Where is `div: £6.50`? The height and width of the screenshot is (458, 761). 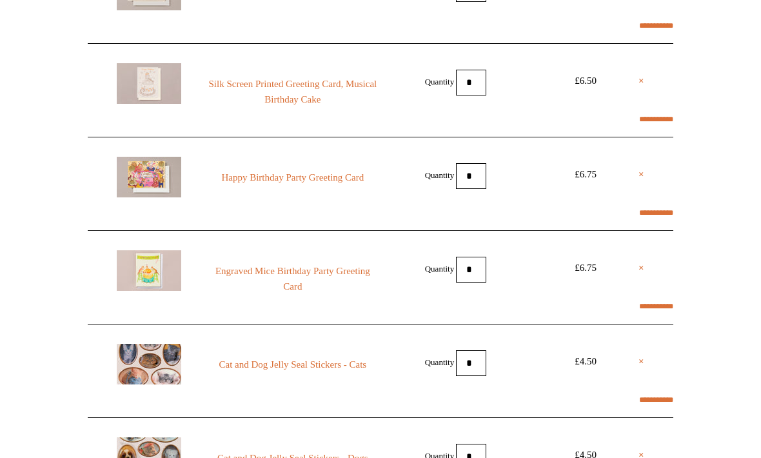 div: £6.50 is located at coordinates (586, 81).